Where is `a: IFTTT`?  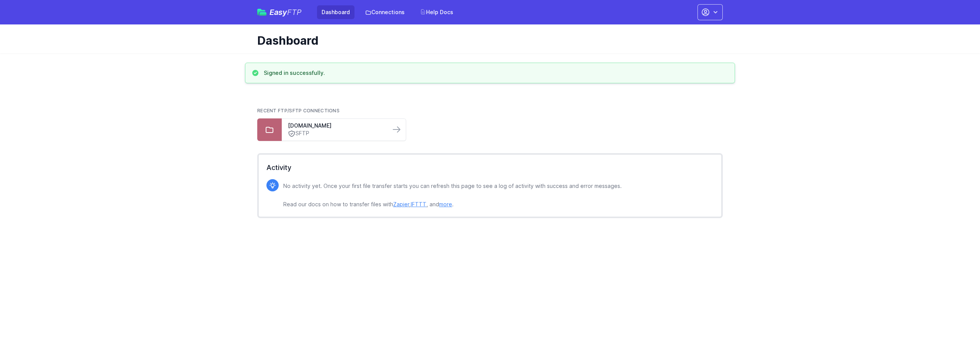
a: IFTTT is located at coordinates (419, 204).